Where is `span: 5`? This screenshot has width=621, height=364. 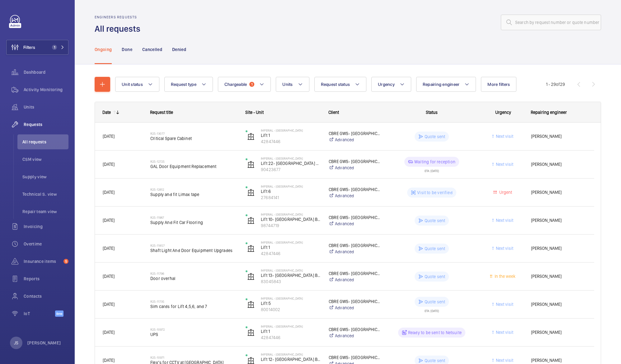 span: 5 is located at coordinates (66, 261).